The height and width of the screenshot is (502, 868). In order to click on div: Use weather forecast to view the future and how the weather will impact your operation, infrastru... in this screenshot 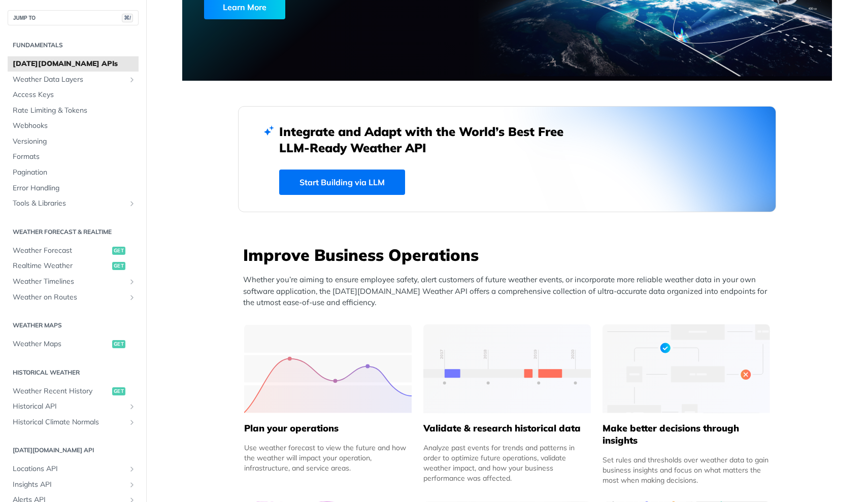, I will do `click(328, 458)`.